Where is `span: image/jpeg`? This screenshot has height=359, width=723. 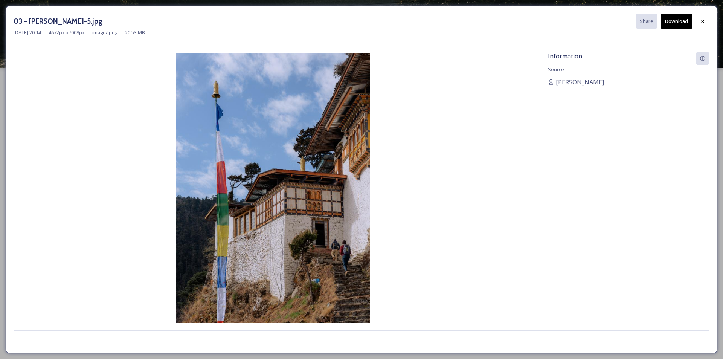
span: image/jpeg is located at coordinates (105, 32).